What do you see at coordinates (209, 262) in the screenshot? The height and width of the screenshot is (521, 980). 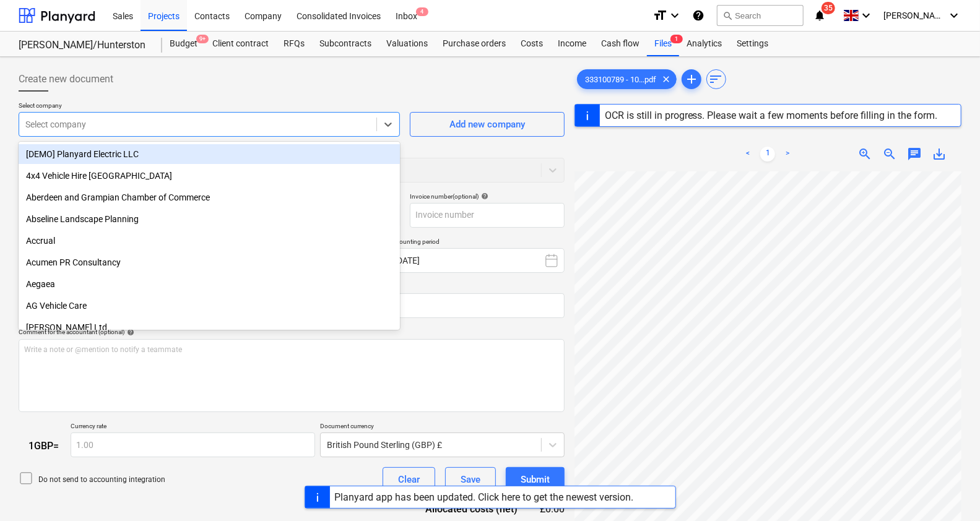 I see `div: Acumen PR Consultancy` at bounding box center [209, 262].